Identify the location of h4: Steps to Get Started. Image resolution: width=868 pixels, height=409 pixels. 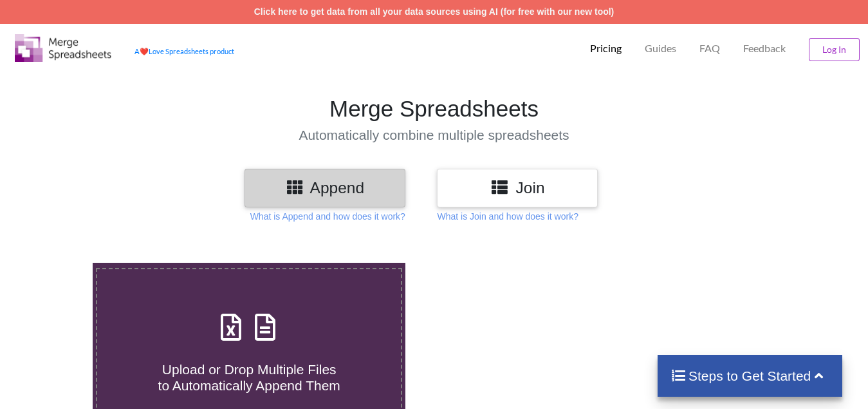
(749, 375).